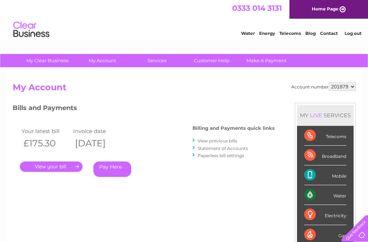 Image resolution: width=368 pixels, height=242 pixels. I want to click on div: MY SERVICES, so click(325, 115).